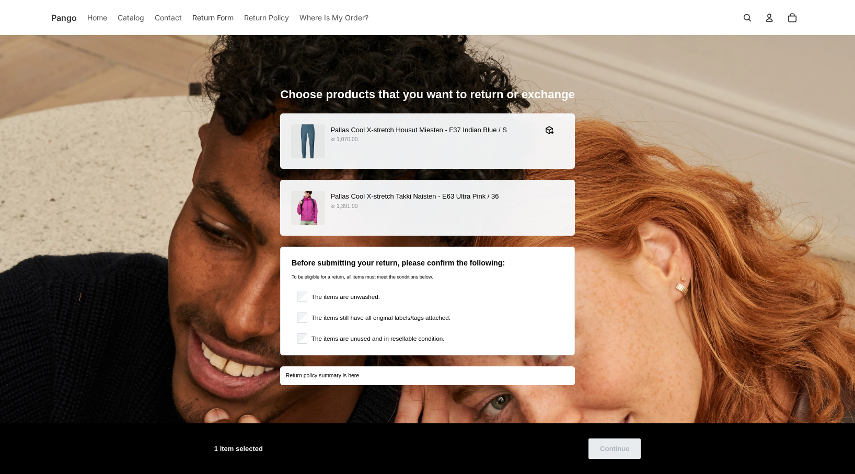  Describe the element at coordinates (308, 141) in the screenshot. I see `img: 0640853_F37_PallasCoolMstretchpants_back.jpg` at that location.